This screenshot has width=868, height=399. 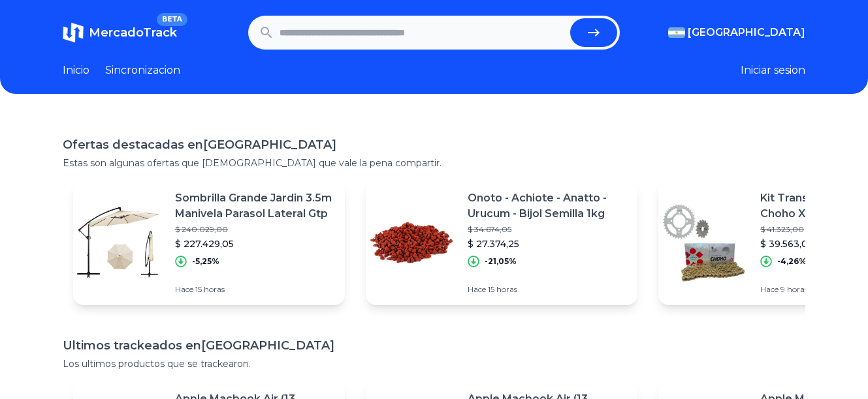 I want to click on p: Onoto - Achiote - Anatto - Urucum - Bijol Semilla 1kg, so click(x=547, y=206).